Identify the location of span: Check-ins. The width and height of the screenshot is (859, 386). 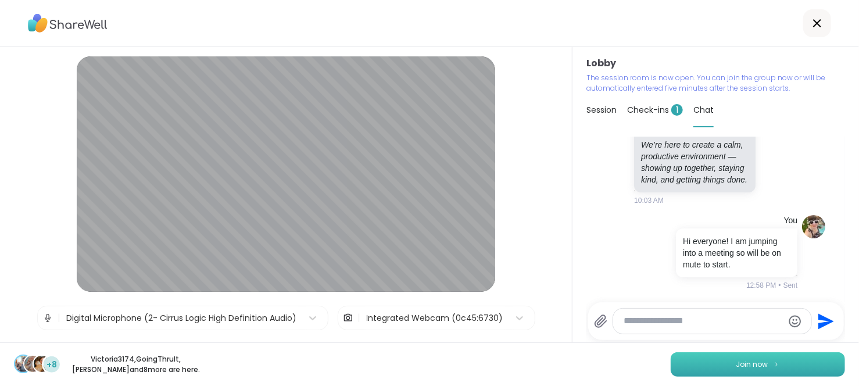
(655, 110).